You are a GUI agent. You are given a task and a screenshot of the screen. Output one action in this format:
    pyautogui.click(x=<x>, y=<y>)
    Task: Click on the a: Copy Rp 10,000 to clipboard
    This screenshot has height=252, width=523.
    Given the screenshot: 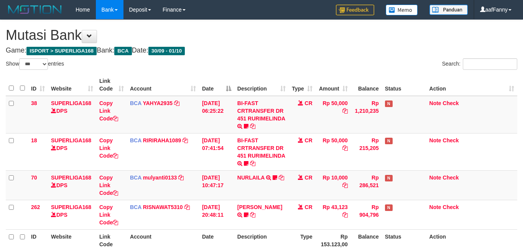 What is the action you would take?
    pyautogui.click(x=345, y=185)
    